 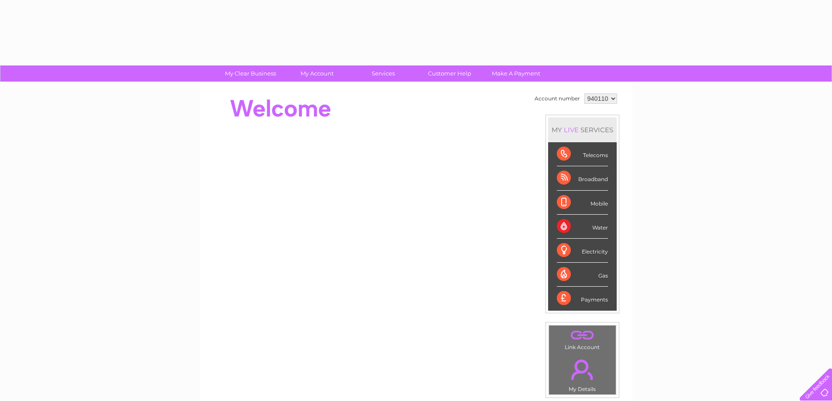 What do you see at coordinates (582, 251) in the screenshot?
I see `div: Electricity` at bounding box center [582, 251].